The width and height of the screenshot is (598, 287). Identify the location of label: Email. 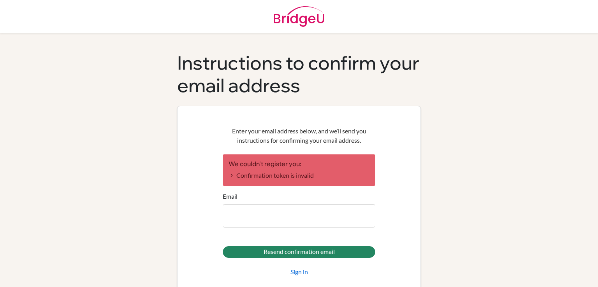
(230, 197).